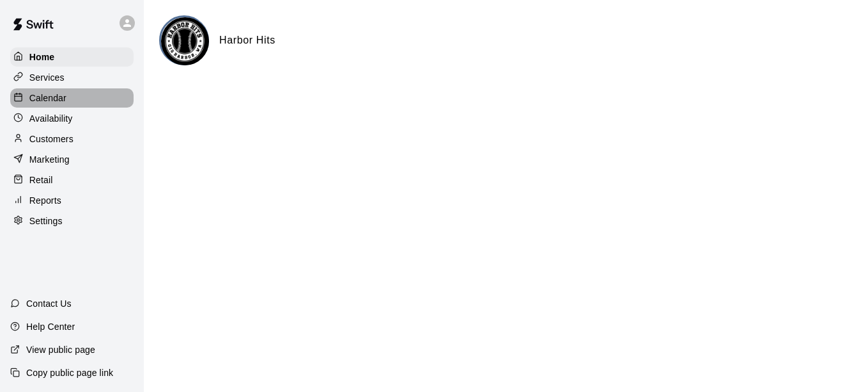  I want to click on a: Calendar, so click(72, 98).